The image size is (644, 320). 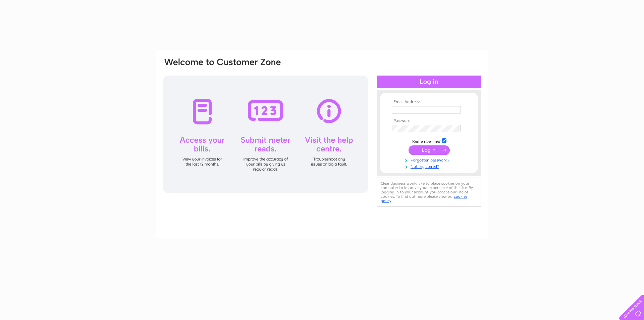 I want to click on th: Email Address:, so click(x=429, y=102).